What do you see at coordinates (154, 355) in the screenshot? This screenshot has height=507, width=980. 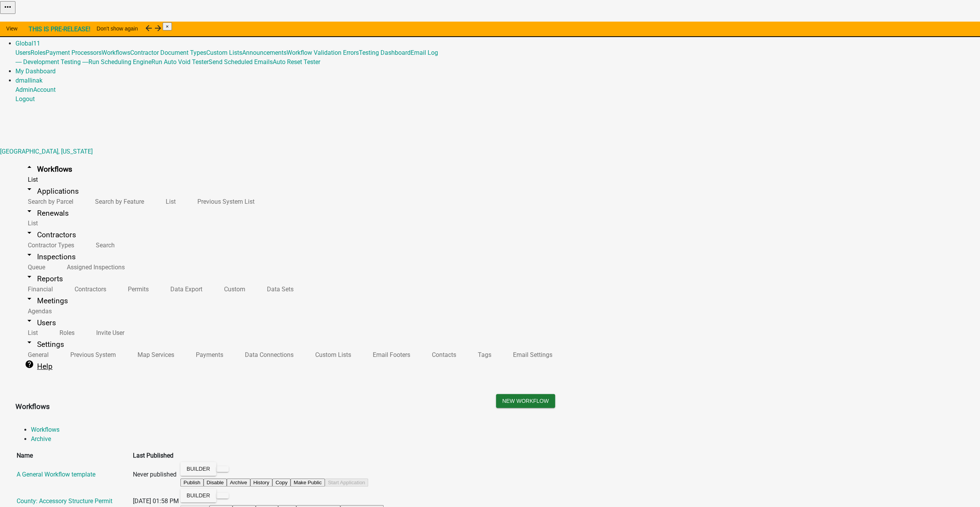 I see `a: Map Services` at bounding box center [154, 355].